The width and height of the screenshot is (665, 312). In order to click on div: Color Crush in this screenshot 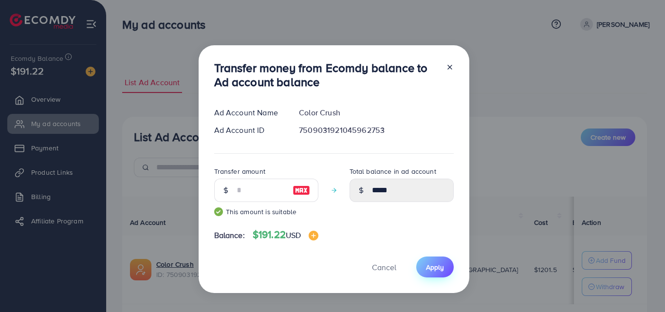, I will do `click(376, 113)`.